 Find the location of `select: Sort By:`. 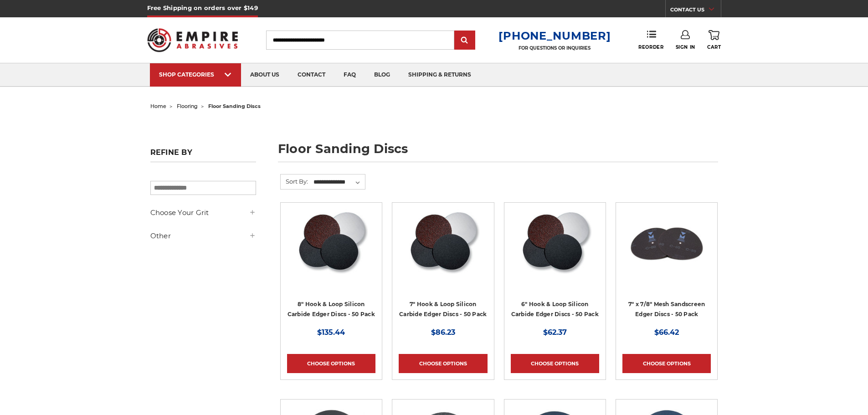

select: Sort By: is located at coordinates (339, 182).